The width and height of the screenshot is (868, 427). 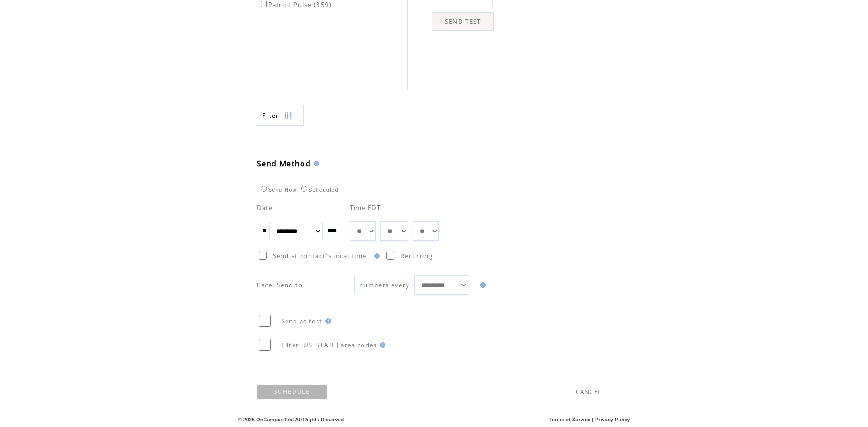 I want to click on span: Send as test, so click(x=302, y=321).